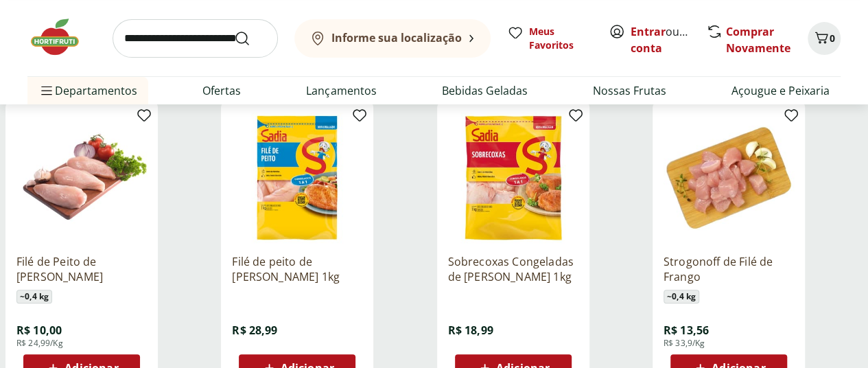 Image resolution: width=868 pixels, height=368 pixels. What do you see at coordinates (396, 38) in the screenshot?
I see `b: Informe sua localização` at bounding box center [396, 38].